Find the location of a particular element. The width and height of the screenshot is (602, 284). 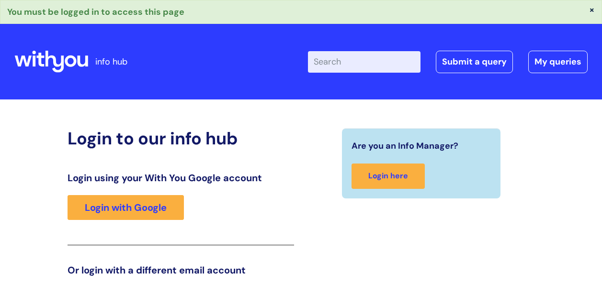

a: My queries is located at coordinates (558, 62).